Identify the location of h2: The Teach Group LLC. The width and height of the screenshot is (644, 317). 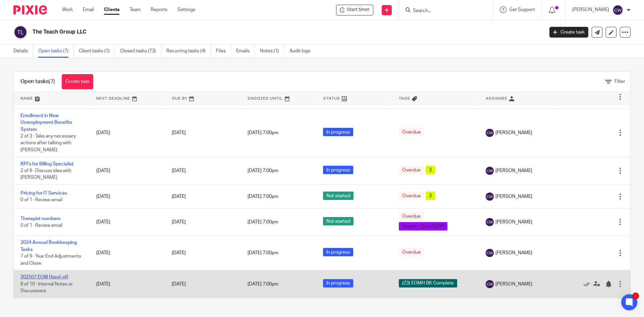
(235, 32).